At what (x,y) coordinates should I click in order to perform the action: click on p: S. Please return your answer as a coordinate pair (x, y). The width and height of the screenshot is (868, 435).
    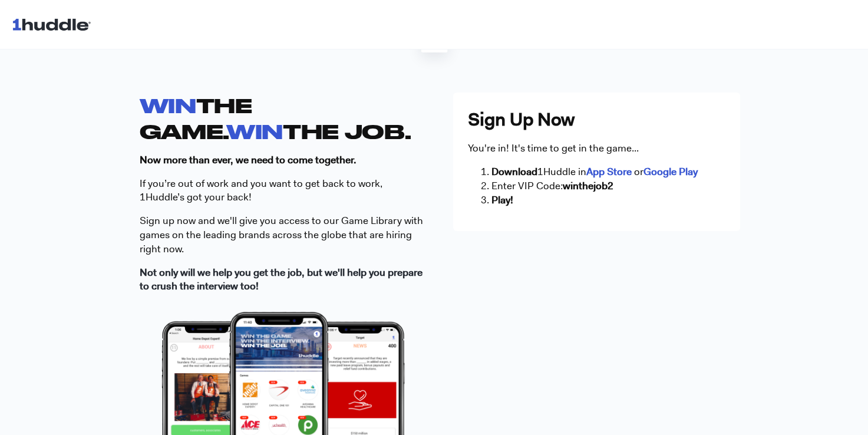
    Looking at the image, I should click on (283, 235).